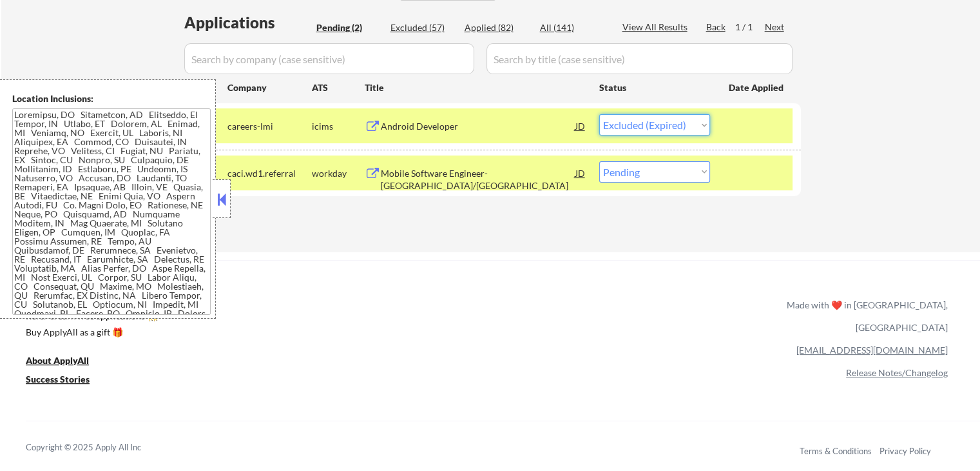  I want to click on u: About ApplyAll, so click(57, 360).